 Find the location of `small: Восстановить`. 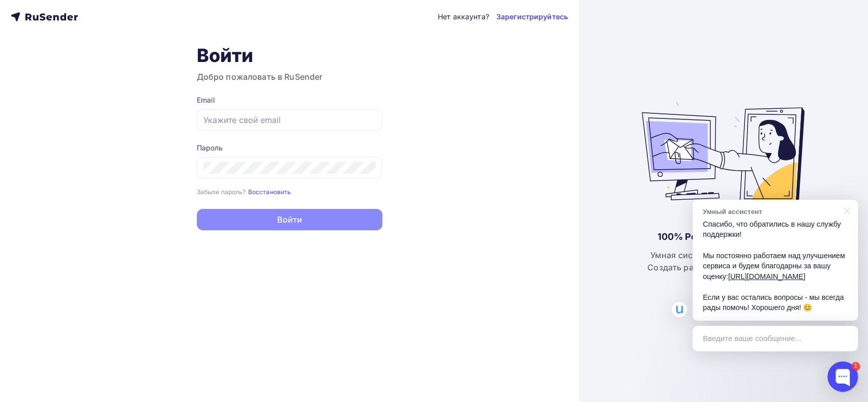

small: Восстановить is located at coordinates (270, 192).